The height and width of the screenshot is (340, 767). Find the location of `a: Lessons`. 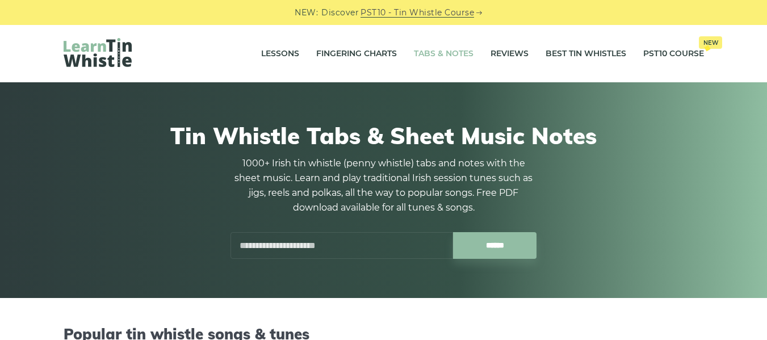

a: Lessons is located at coordinates (280, 54).